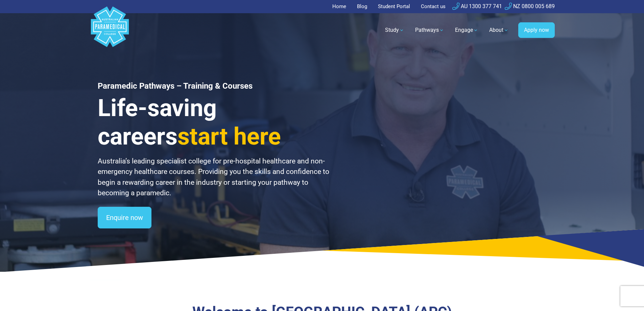  I want to click on a: About, so click(499, 30).